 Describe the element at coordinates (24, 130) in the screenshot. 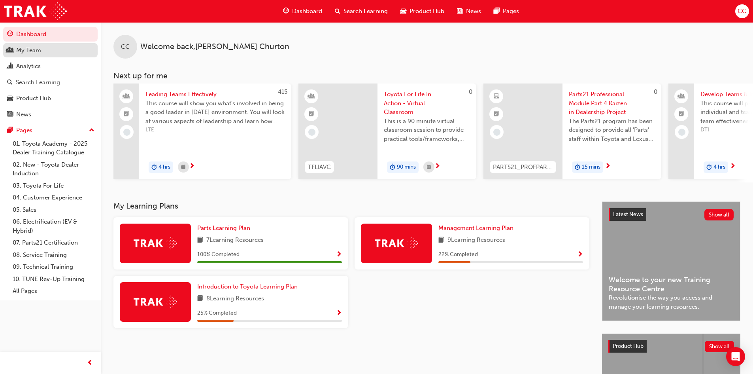

I see `div: Pages` at that location.